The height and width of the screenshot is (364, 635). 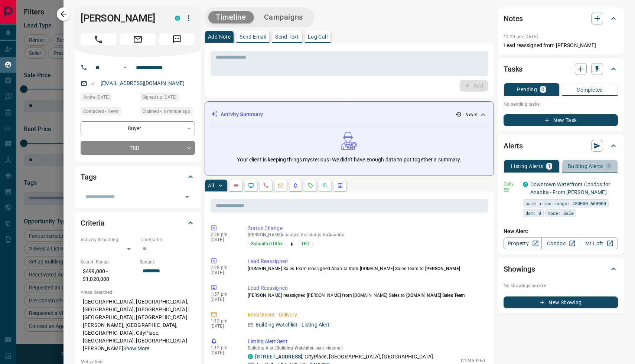 What do you see at coordinates (109, 275) in the screenshot?
I see `p: $499,000 - $1,020,000` at bounding box center [109, 275].